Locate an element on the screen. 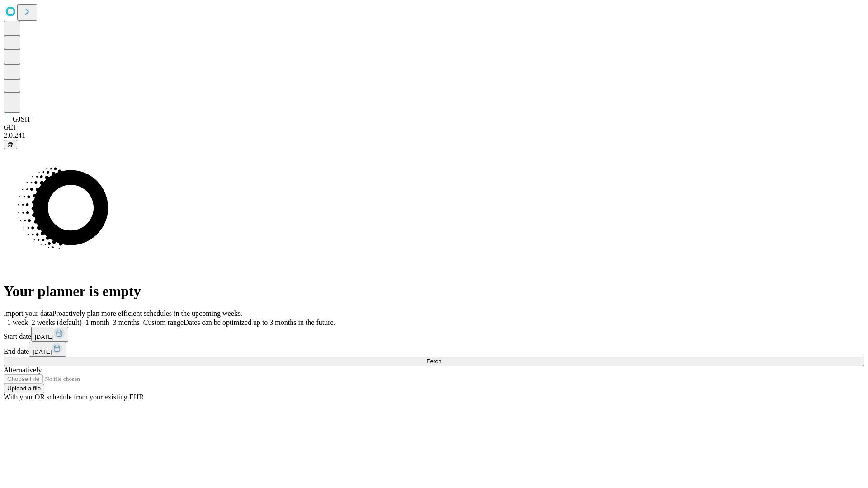 This screenshot has height=488, width=868. h1: Your planner is empty is located at coordinates (434, 291).